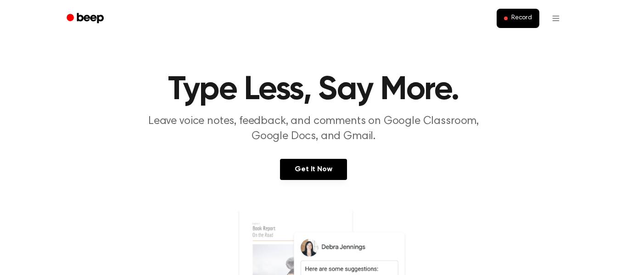  Describe the element at coordinates (86, 18) in the screenshot. I see `a: Beep` at that location.